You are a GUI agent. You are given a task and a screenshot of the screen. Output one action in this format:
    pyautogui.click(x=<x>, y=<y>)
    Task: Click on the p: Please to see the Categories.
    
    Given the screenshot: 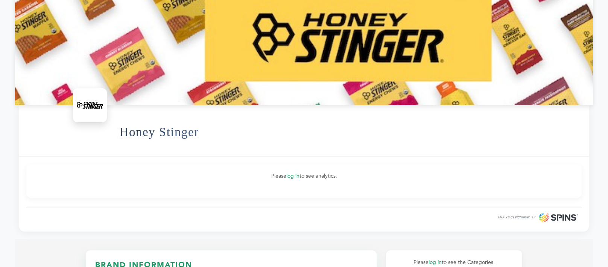 What is the action you would take?
    pyautogui.click(x=454, y=262)
    